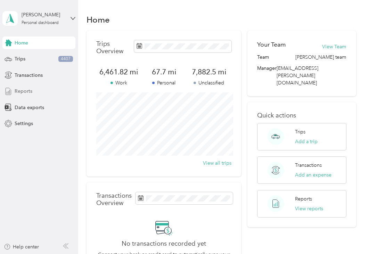  I want to click on span: 7,882.5 mi, so click(209, 72).